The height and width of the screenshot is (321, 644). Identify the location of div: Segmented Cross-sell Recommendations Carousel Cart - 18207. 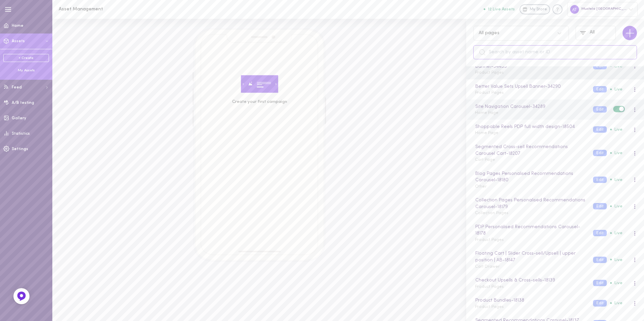
(530, 150).